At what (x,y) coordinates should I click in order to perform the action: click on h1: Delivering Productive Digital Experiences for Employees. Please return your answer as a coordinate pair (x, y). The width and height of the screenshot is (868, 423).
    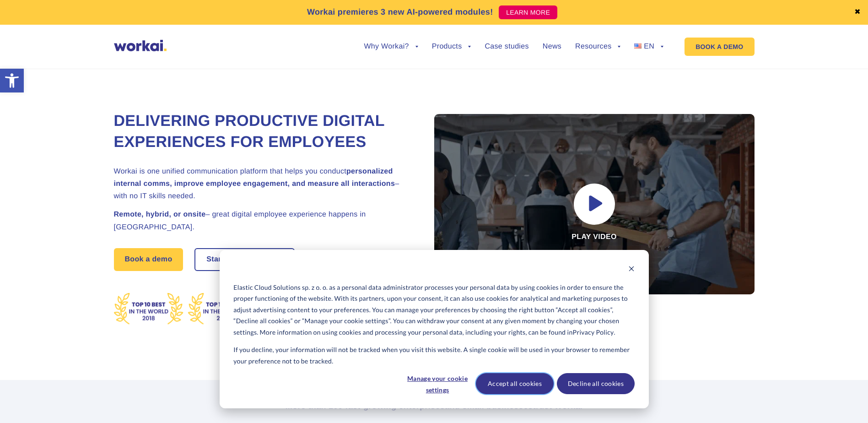
    Looking at the image, I should click on (263, 132).